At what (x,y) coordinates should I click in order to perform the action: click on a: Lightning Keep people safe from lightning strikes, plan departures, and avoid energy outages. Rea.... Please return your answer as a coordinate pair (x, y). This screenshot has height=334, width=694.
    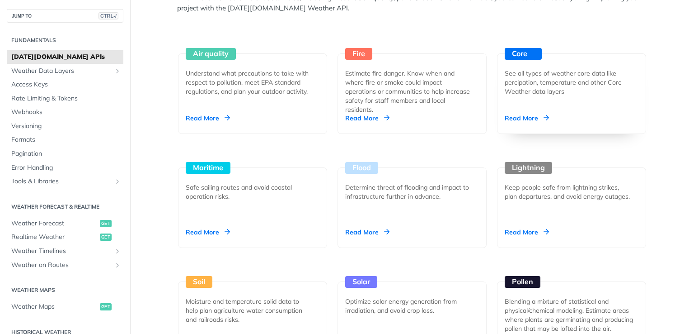
    Looking at the image, I should click on (572, 191).